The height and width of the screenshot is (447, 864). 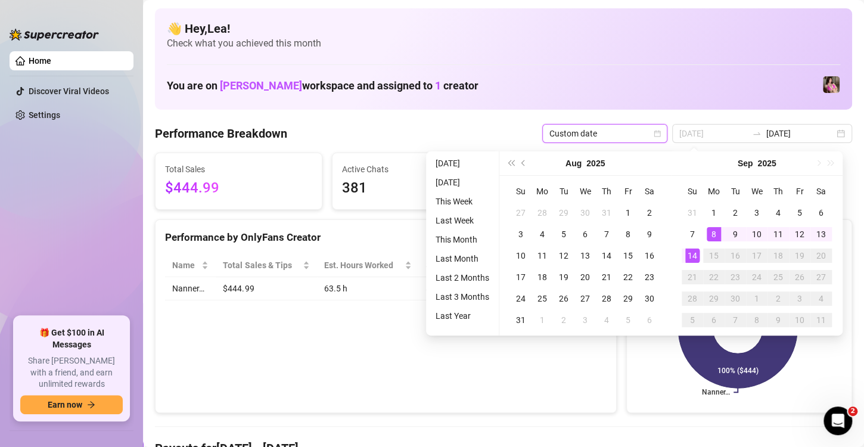 I want to click on td: 2025-09-21, so click(x=693, y=277).